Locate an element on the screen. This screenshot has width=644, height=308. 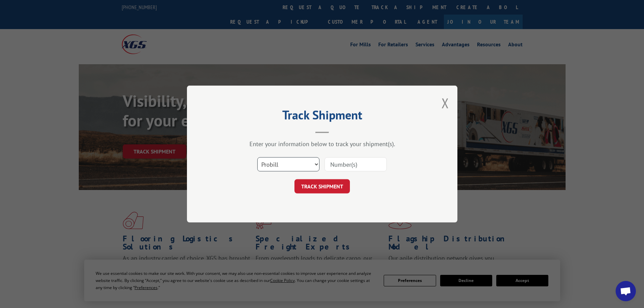
input: Number(s) is located at coordinates (356, 164).